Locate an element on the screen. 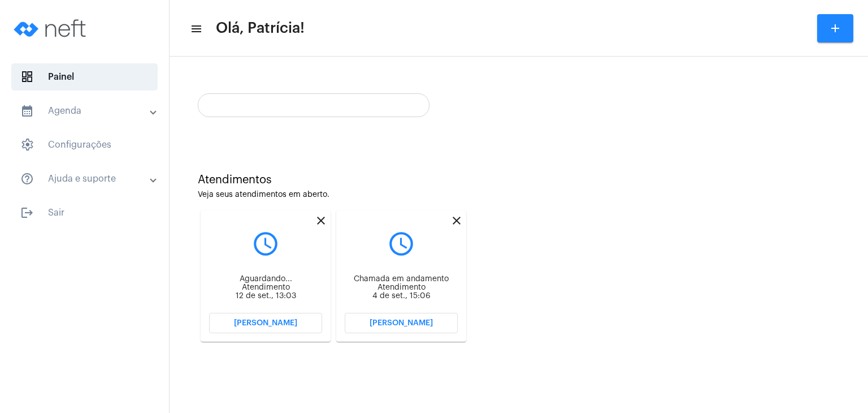 Image resolution: width=868 pixels, height=413 pixels. span: Olá, Patrícia! is located at coordinates (260, 28).